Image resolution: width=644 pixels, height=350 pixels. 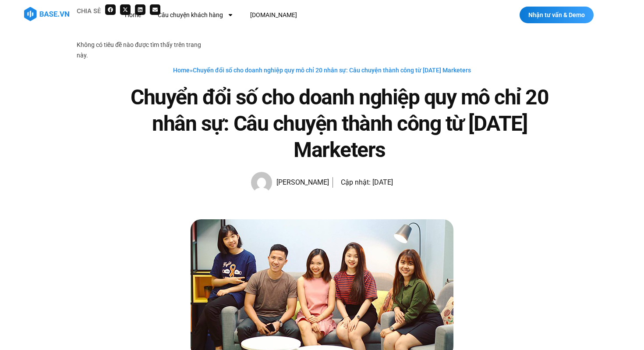 What do you see at coordinates (356, 182) in the screenshot?
I see `span: Cập nhật:` at bounding box center [356, 182].